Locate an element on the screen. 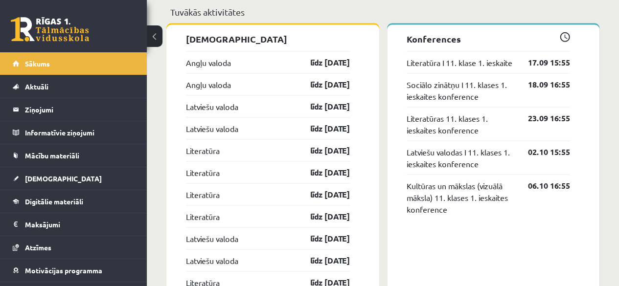 This screenshot has width=619, height=286. a: Maksājumi is located at coordinates (73, 225).